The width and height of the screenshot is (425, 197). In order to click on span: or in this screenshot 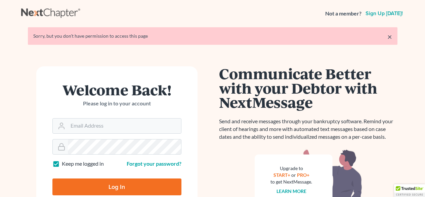, I will do `click(294, 174)`.